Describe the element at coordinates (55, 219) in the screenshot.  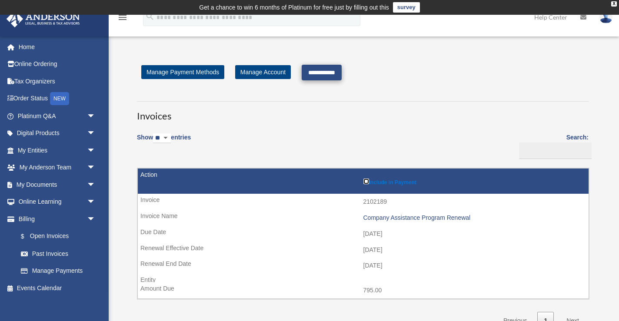
I see `a: Billingarrow_drop_down` at that location.